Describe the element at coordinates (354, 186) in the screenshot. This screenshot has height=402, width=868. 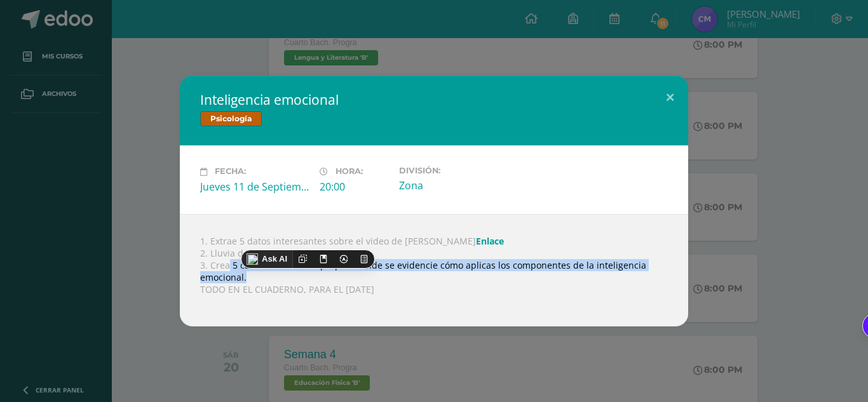
I see `div: 20:00` at that location.